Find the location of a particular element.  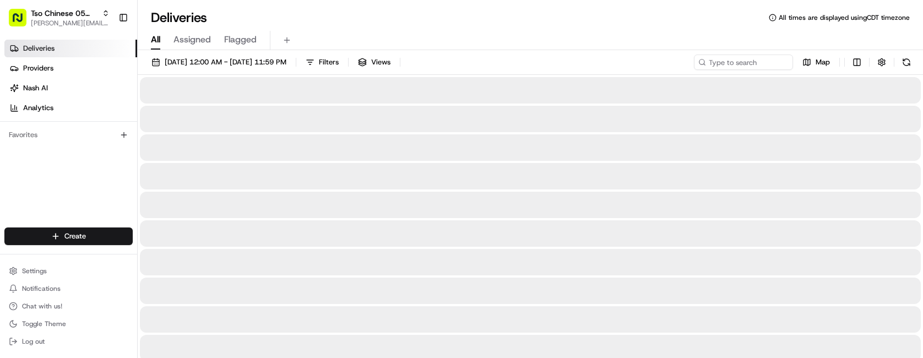

button: Log out is located at coordinates (68, 341).